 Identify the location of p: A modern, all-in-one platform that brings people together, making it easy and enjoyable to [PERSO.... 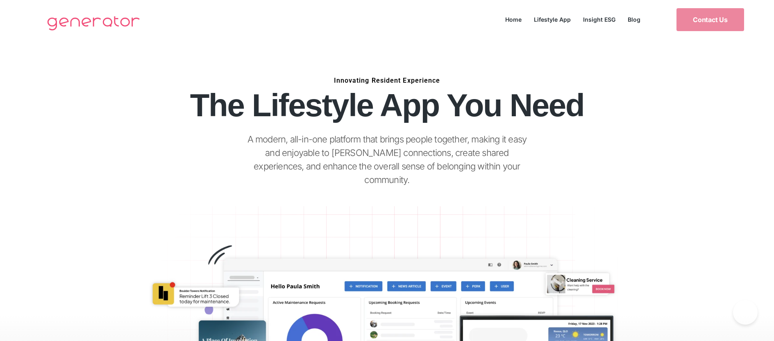
(387, 160).